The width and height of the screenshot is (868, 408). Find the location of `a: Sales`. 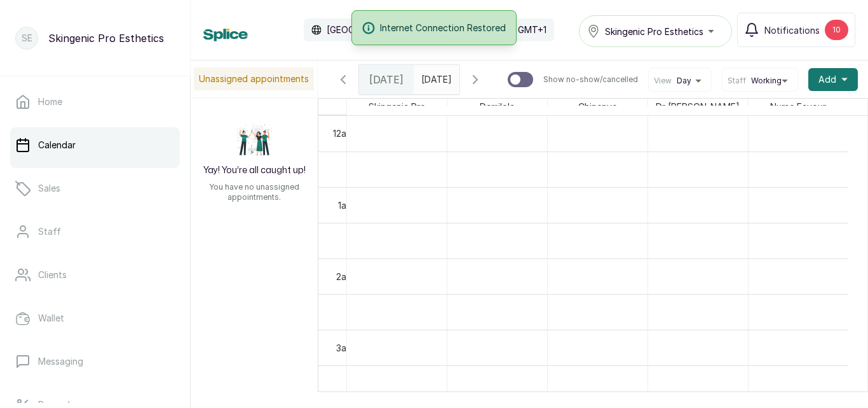

a: Sales is located at coordinates (95, 188).